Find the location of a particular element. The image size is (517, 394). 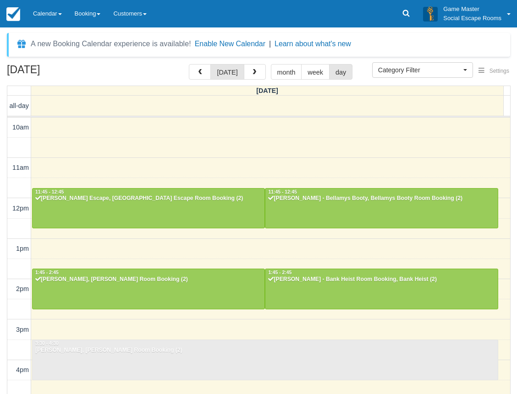

button: Category Filter is located at coordinates (422, 70).